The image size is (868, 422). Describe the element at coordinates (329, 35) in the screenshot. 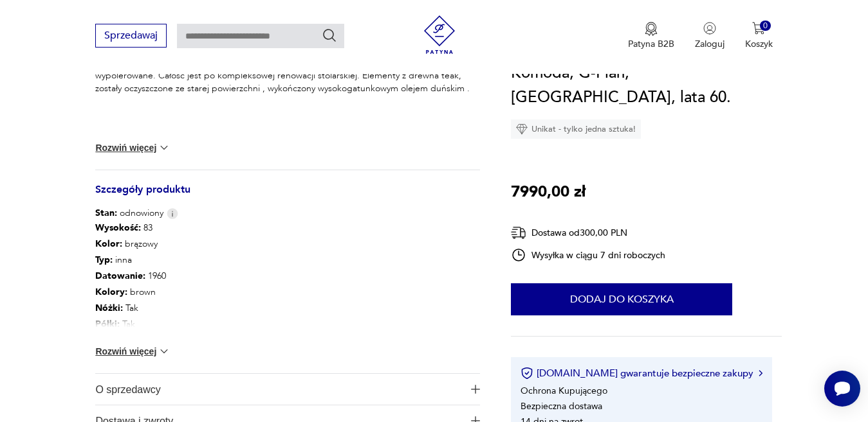

I see `button: Szukaj` at that location.